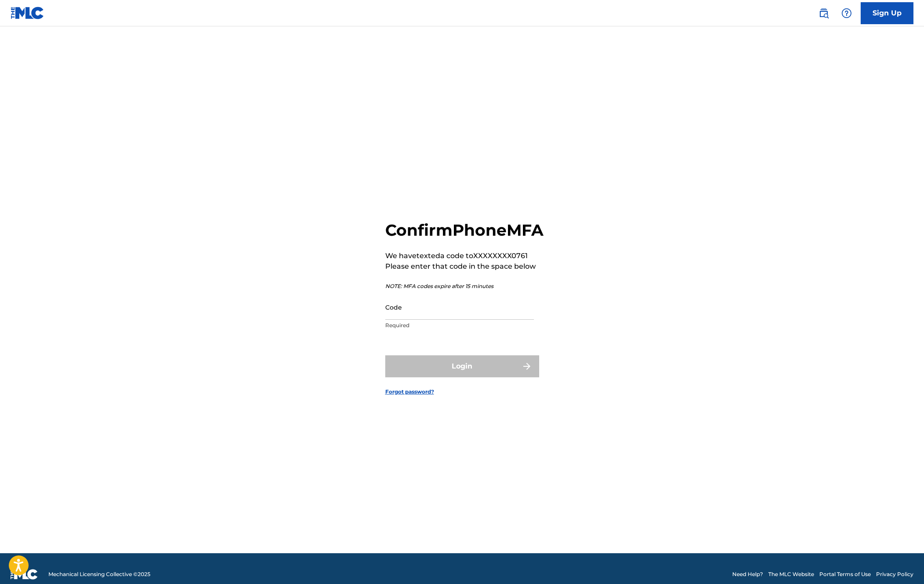 The height and width of the screenshot is (584, 924). Describe the element at coordinates (464, 229) in the screenshot. I see `h2: Confirm Phone MFA` at that location.